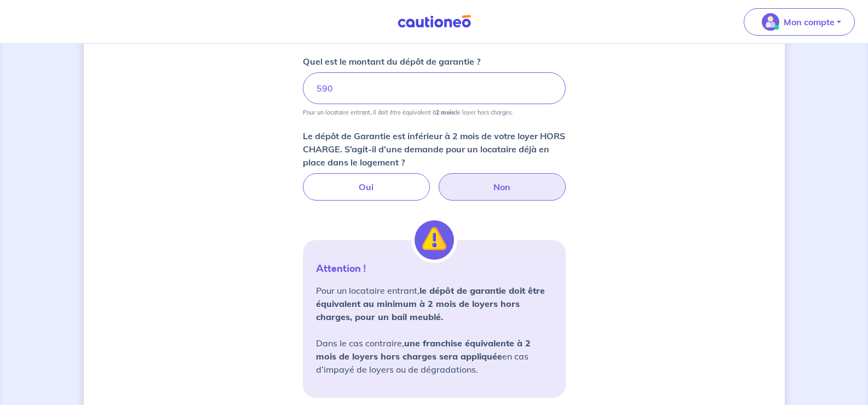 The width and height of the screenshot is (868, 405). What do you see at coordinates (392, 61) in the screenshot?
I see `p: Quel est le montant du dépôt de garantie ?` at bounding box center [392, 61].